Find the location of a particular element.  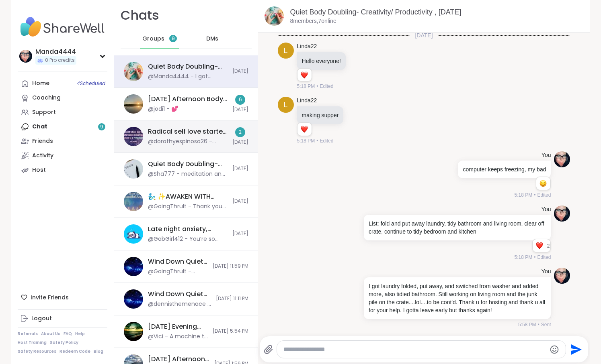

a: Activity is located at coordinates (62, 156).